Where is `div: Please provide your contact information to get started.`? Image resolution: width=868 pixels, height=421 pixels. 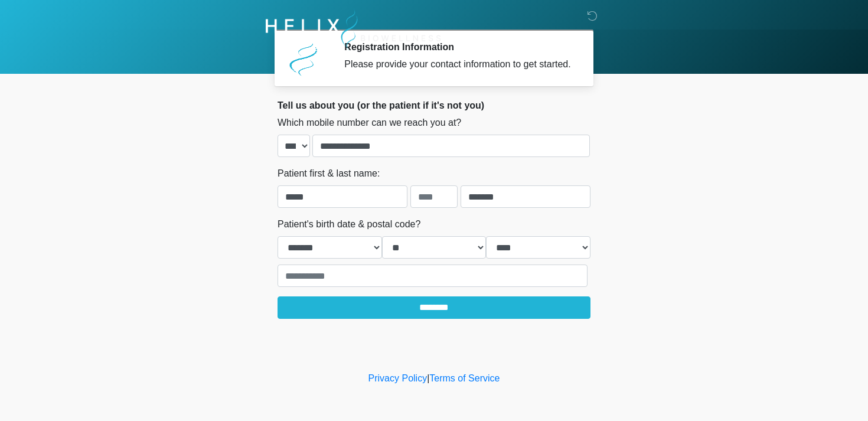
div: Please provide your contact information to get started. is located at coordinates (459, 64).